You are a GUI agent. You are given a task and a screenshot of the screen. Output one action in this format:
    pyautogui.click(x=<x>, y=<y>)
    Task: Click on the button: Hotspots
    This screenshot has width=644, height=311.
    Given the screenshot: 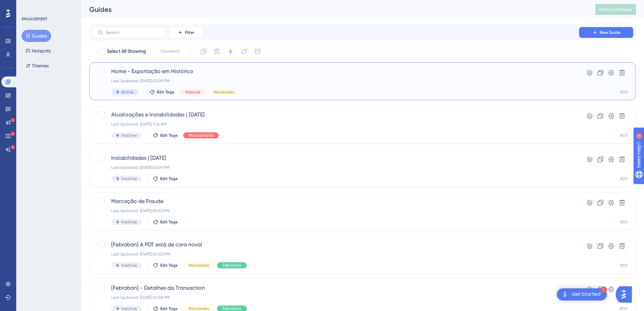 What is the action you would take?
    pyautogui.click(x=38, y=51)
    